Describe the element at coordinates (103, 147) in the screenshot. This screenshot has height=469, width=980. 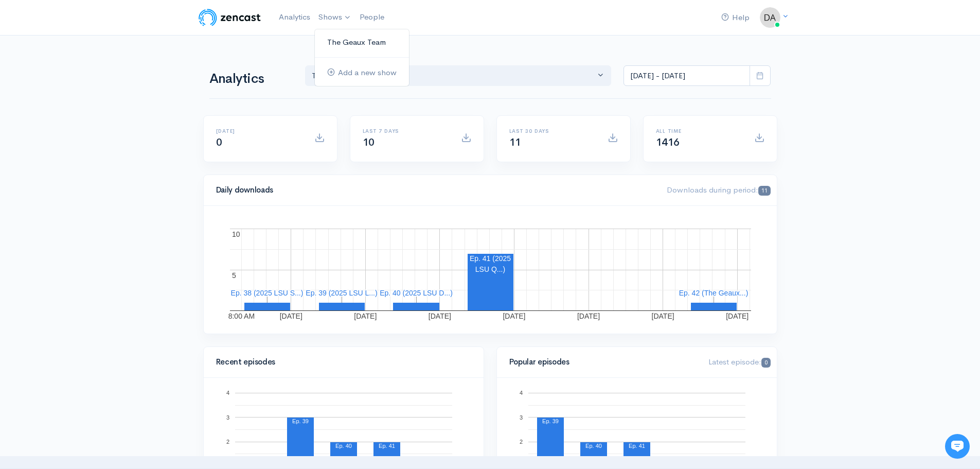
I see `button: New conversation` at that location.